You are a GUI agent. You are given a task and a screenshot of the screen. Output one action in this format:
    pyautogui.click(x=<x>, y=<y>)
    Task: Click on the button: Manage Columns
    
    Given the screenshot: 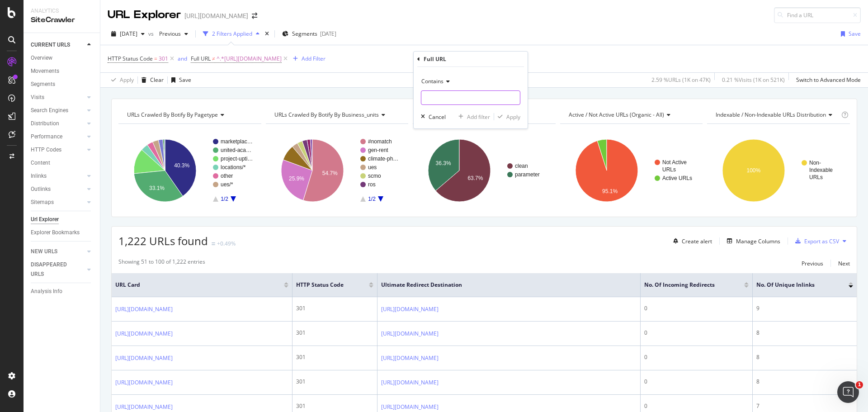 What is the action you would take?
    pyautogui.click(x=752, y=241)
    